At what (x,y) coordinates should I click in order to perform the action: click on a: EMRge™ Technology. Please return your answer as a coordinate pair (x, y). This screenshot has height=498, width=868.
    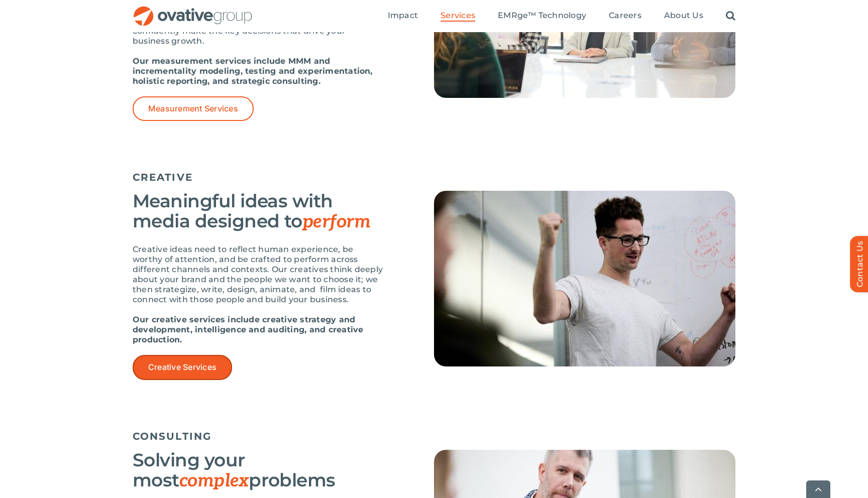
    Looking at the image, I should click on (542, 16).